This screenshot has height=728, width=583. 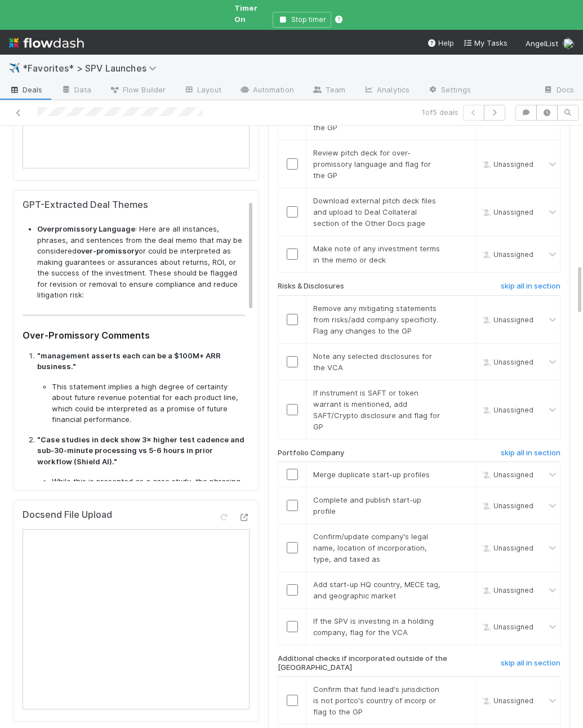 I want to click on strong: Overpromissory Language, so click(x=86, y=229).